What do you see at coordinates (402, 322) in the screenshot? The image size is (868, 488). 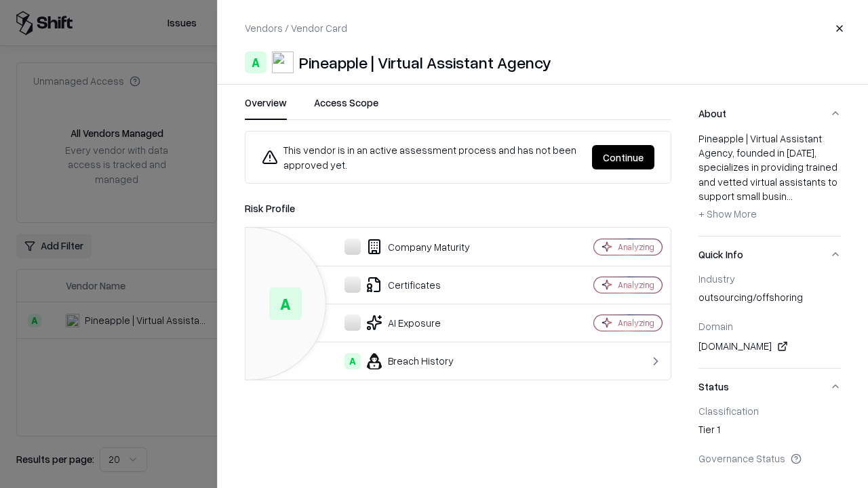 I see `div: AI Exposure` at bounding box center [402, 322].